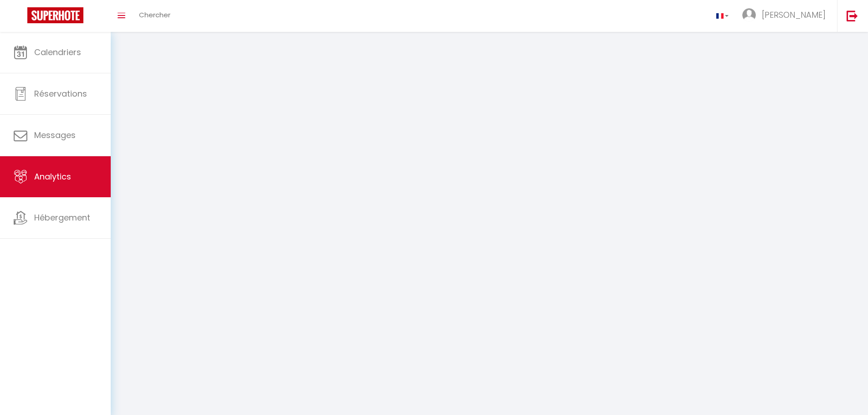  What do you see at coordinates (852, 16) in the screenshot?
I see `img: logout` at bounding box center [852, 16].